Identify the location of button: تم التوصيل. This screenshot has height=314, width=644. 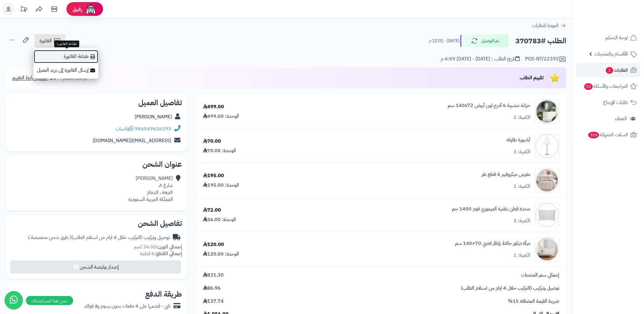
(484, 41).